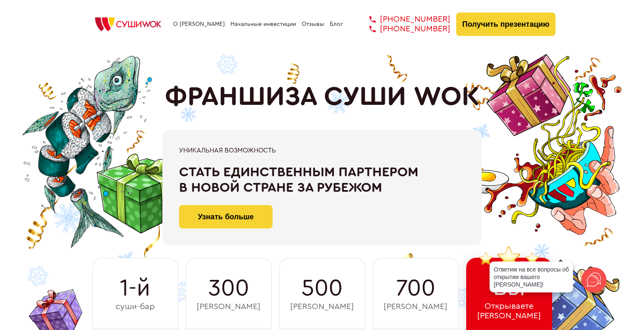  Describe the element at coordinates (229, 288) in the screenshot. I see `span: 300` at that location.